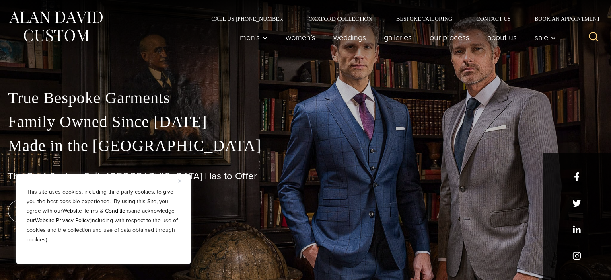  Describe the element at coordinates (563, 19) in the screenshot. I see `a: Book an Appointment` at that location.